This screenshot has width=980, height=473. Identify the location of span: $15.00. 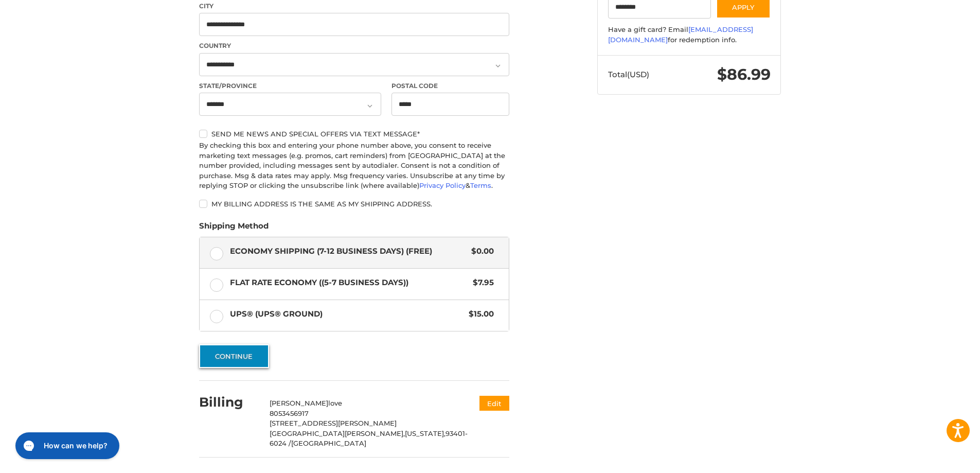
(479, 314).